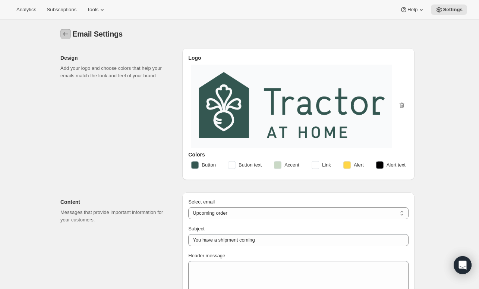  Describe the element at coordinates (209, 165) in the screenshot. I see `span: Button` at that location.